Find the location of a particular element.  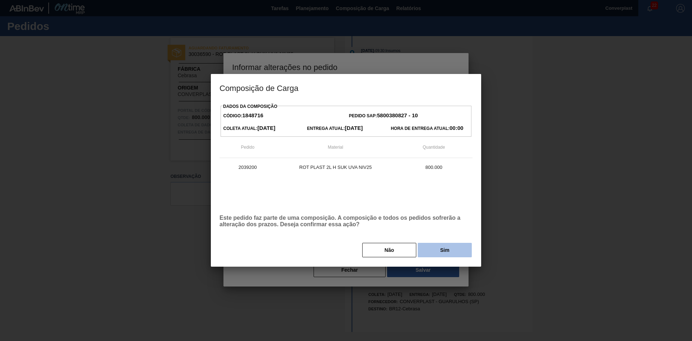

font: 1848716 is located at coordinates (253, 115).